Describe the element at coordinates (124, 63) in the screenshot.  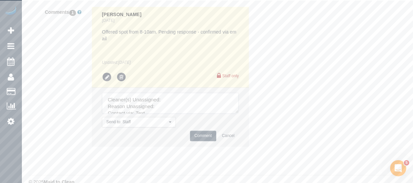
I see `span: Sep 16, 2025 09:53` at that location.